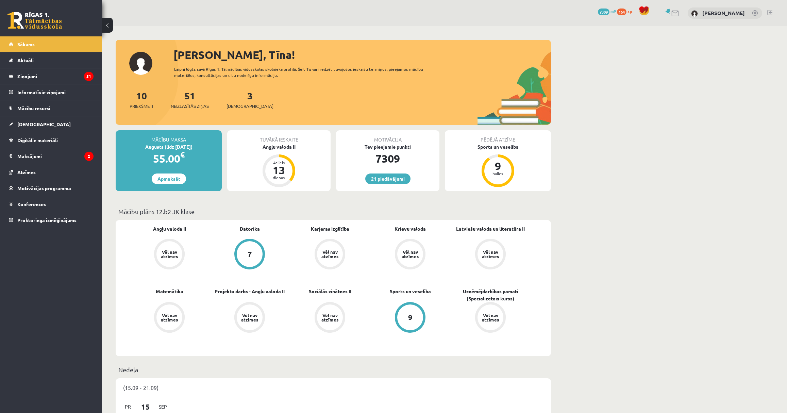 The height and width of the screenshot is (413, 787). What do you see at coordinates (163, 406) in the screenshot?
I see `span: Sep` at bounding box center [163, 406].